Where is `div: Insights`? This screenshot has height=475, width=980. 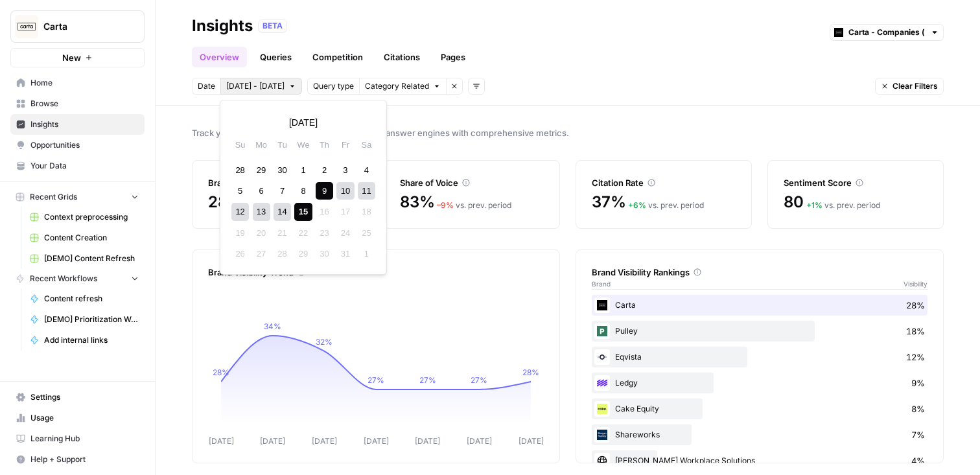 div: Insights is located at coordinates (223, 26).